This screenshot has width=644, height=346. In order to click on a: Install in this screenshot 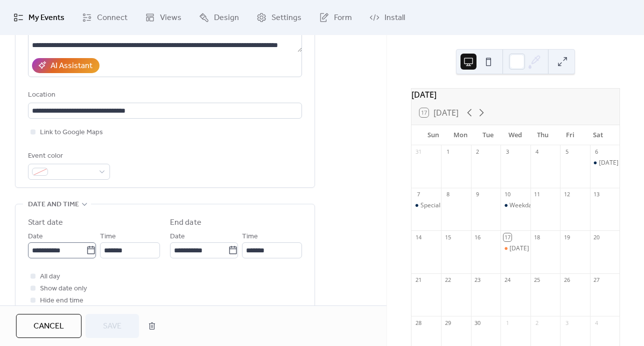, I will do `click(387, 18)`.